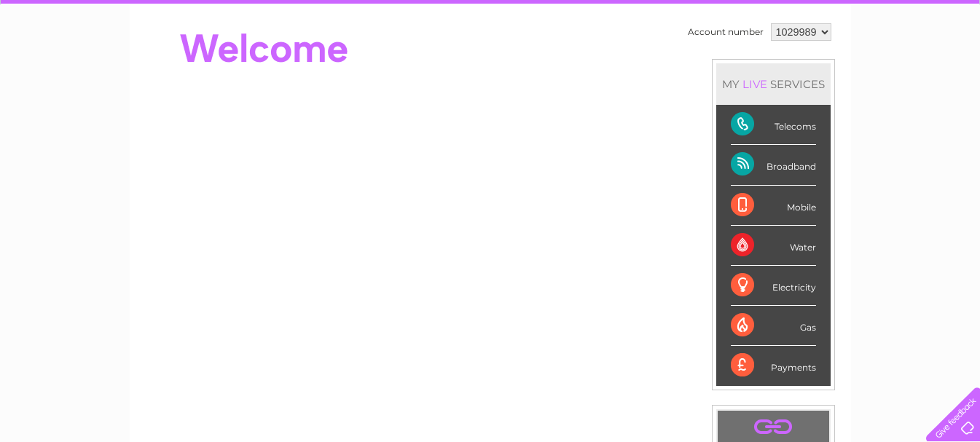 Image resolution: width=980 pixels, height=442 pixels. I want to click on td: Account number, so click(726, 32).